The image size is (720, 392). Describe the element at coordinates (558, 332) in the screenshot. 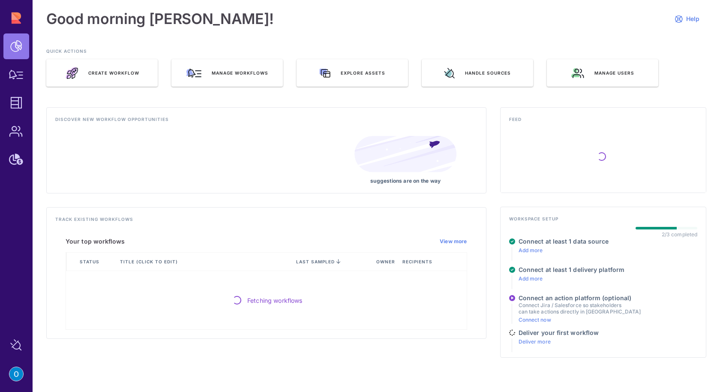

I see `h4: Deliver your first workflow` at that location.